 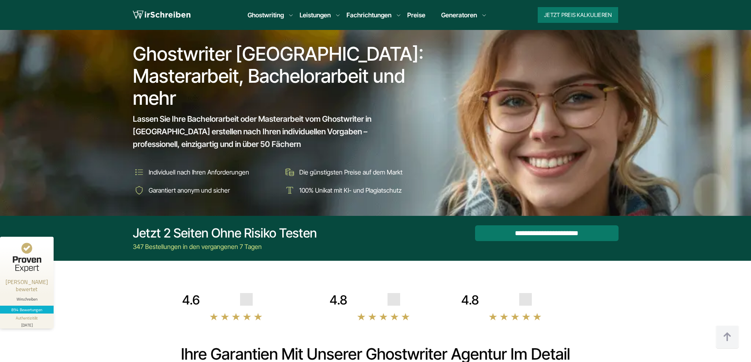 I want to click on li: Die günstigsten Preise auf dem Markt, so click(x=356, y=172).